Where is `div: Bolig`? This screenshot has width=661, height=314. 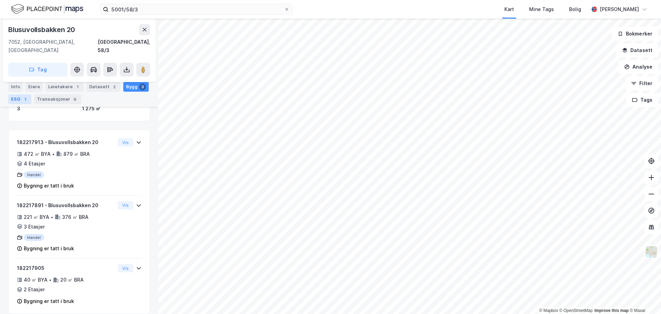
div: Bolig is located at coordinates (575, 9).